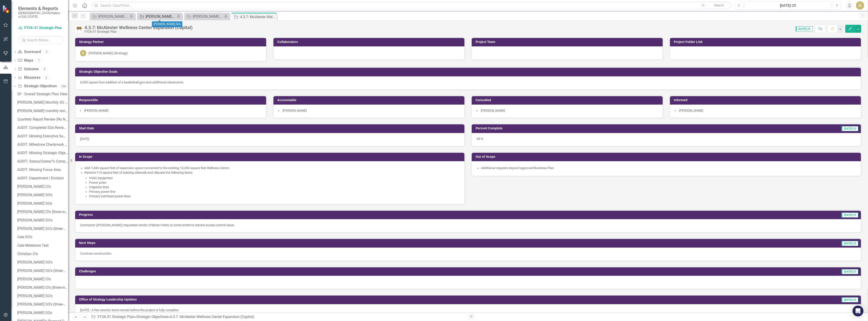 Image resolution: width=868 pixels, height=321 pixels. I want to click on a: Christian CI's, so click(42, 254).